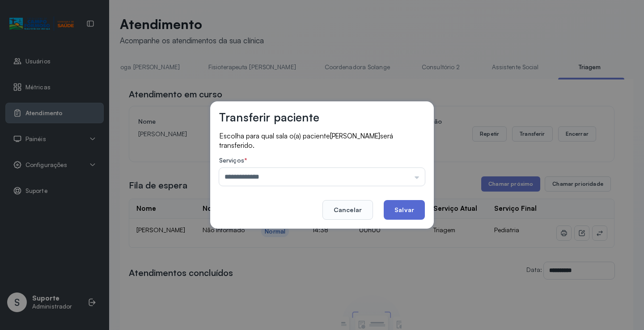  I want to click on h3: Transferir paciente, so click(269, 117).